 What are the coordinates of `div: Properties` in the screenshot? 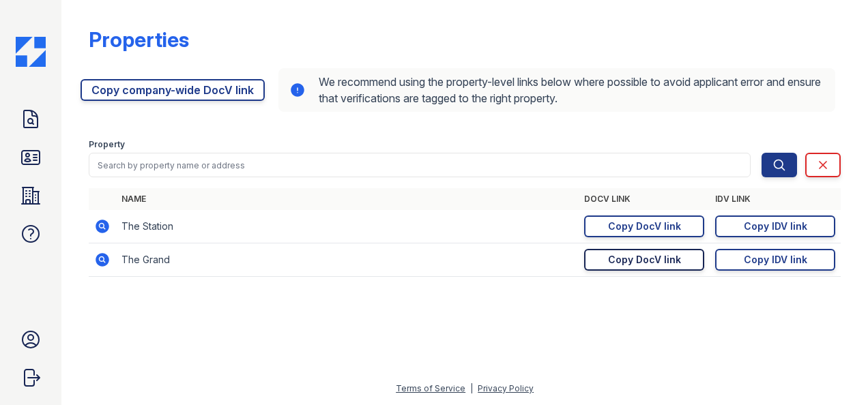 It's located at (138, 39).